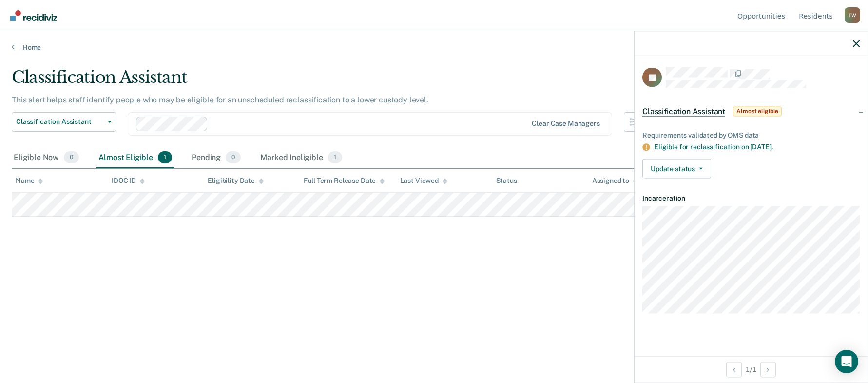 The width and height of the screenshot is (868, 383). What do you see at coordinates (344, 180) in the screenshot?
I see `div: Full Term Release Date` at bounding box center [344, 180].